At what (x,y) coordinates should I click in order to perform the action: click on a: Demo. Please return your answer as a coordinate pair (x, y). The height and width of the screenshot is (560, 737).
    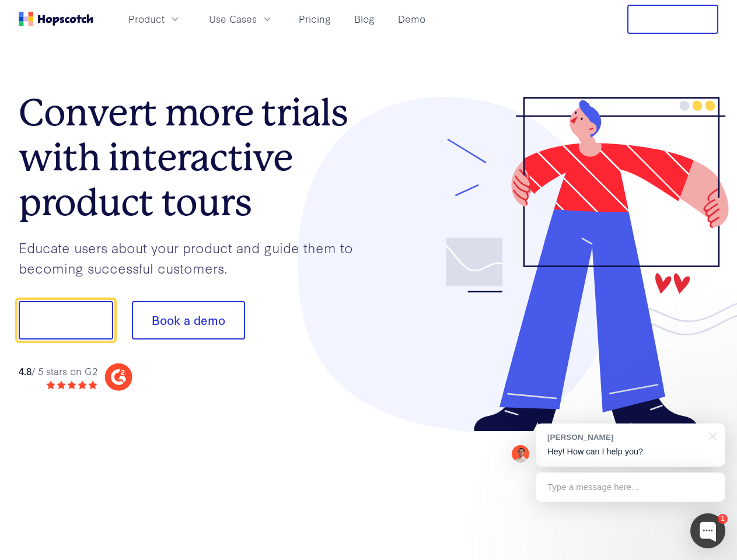
    Looking at the image, I should click on (411, 19).